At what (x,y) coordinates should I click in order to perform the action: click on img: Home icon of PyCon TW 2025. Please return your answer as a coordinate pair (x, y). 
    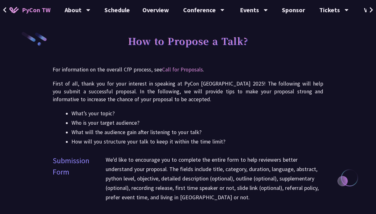
    Looking at the image, I should click on (14, 10).